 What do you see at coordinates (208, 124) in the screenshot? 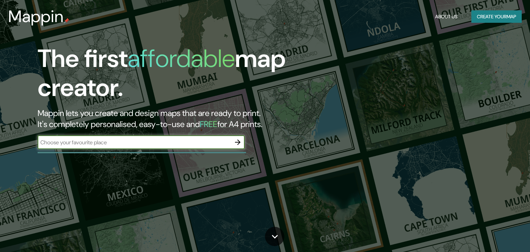
I see `h5: FREE` at bounding box center [208, 124].